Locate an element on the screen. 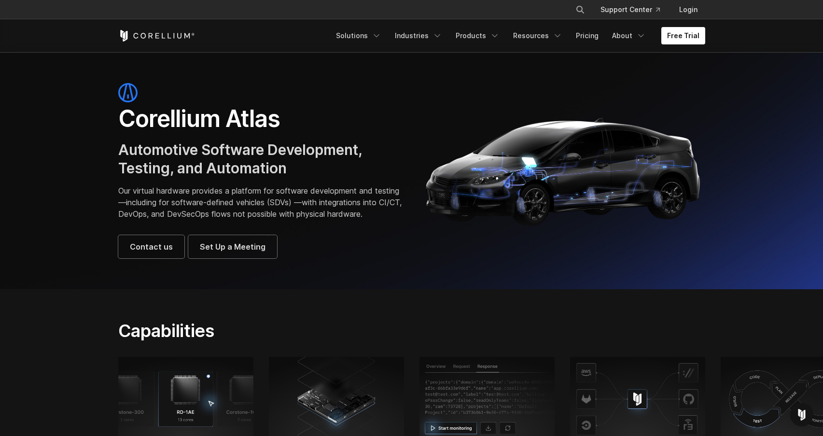 This screenshot has width=823, height=436. span: Automotive Software Development, Testing, and Automation is located at coordinates (240, 159).